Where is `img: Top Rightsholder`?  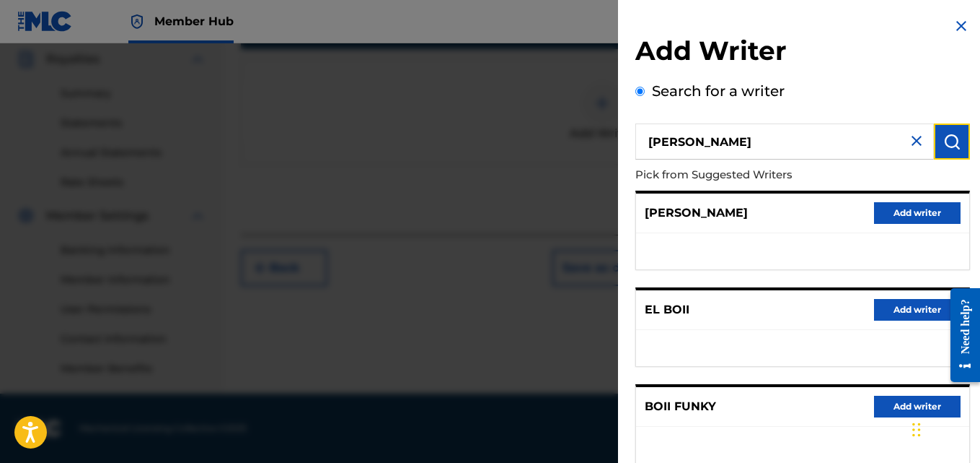
img: Top Rightsholder is located at coordinates (137, 22).